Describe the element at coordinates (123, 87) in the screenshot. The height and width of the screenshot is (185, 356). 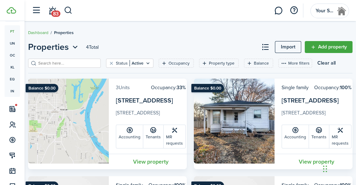
I see `a: 3Units` at that location.